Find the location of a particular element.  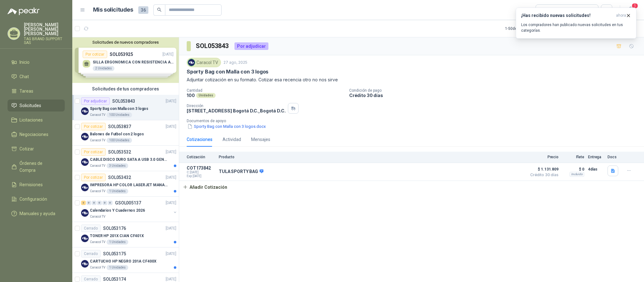

div: Incluido is located at coordinates (577, 174).